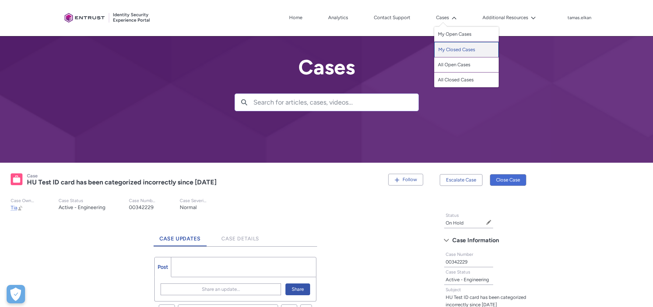 The height and width of the screenshot is (307, 653). Describe the element at coordinates (180, 239) in the screenshot. I see `span: Case Updates` at that location.